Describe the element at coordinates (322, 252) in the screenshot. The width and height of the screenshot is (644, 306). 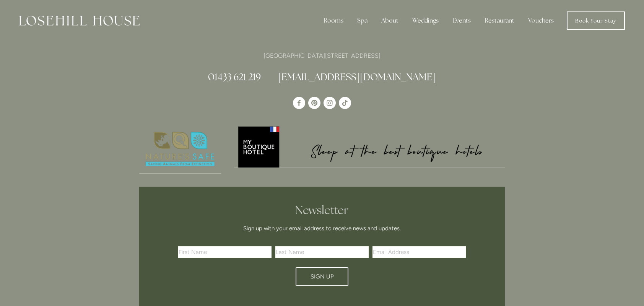
I see `input: Last Name` at that location.